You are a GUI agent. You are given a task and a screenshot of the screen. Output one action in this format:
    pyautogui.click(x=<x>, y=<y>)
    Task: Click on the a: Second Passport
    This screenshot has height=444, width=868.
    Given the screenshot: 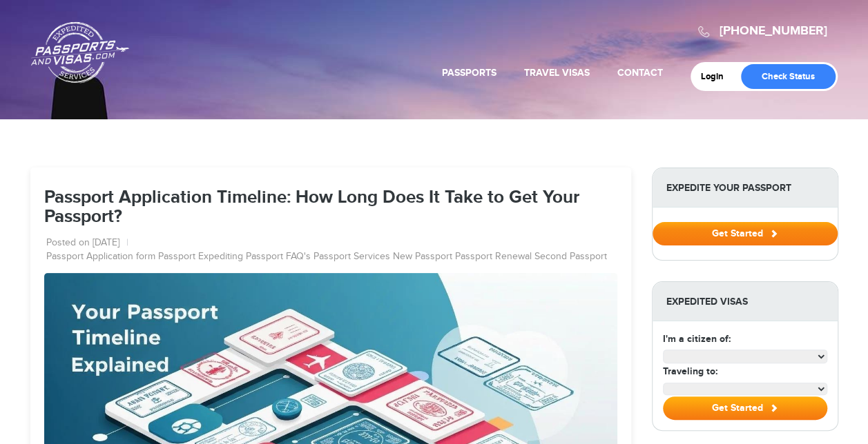 What is the action you would take?
    pyautogui.click(x=570, y=257)
    